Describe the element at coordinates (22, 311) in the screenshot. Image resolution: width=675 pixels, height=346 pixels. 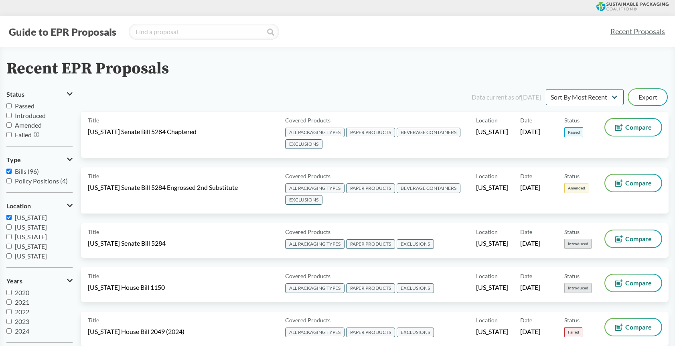
I see `span: 2022` at that location.